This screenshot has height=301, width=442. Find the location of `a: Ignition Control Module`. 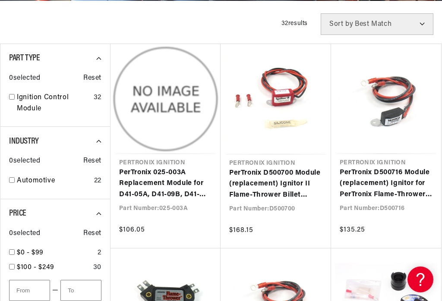

a: Ignition Control Module is located at coordinates (53, 103).